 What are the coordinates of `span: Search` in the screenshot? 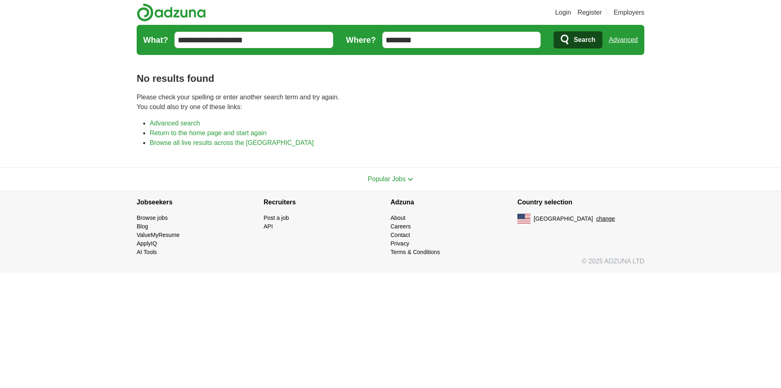 It's located at (584, 40).